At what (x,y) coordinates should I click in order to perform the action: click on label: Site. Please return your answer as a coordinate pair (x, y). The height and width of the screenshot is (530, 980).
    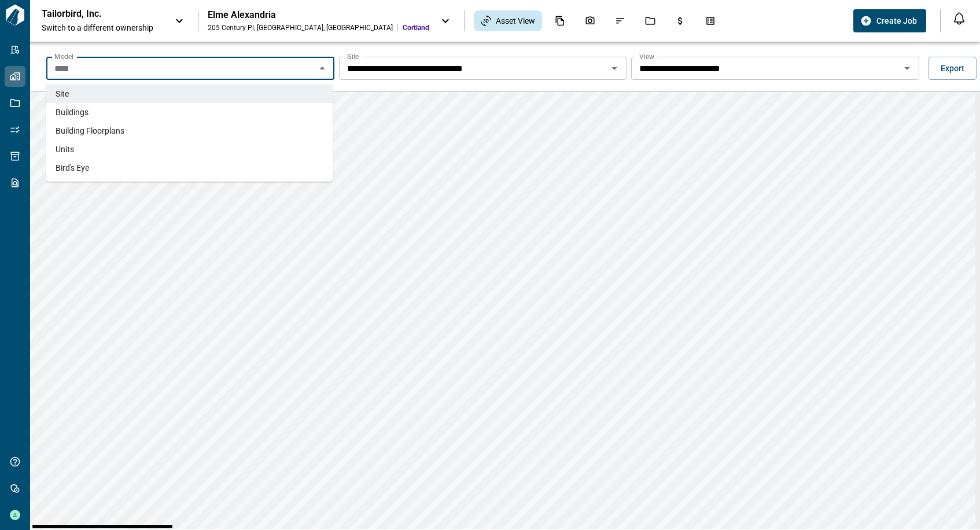
    Looking at the image, I should click on (353, 56).